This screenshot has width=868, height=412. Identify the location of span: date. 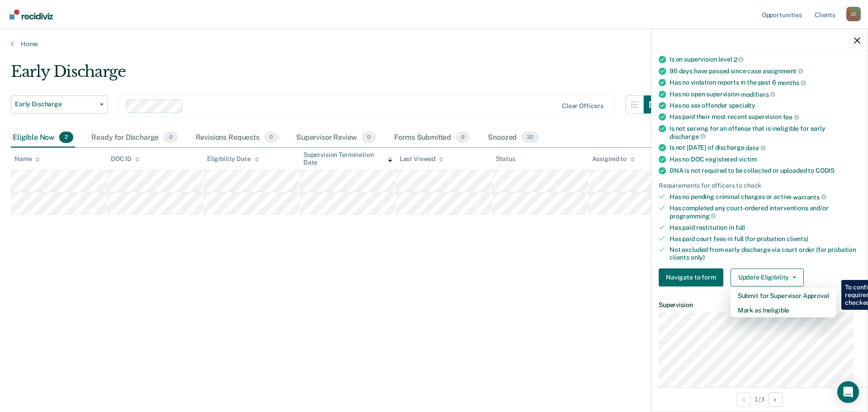
(756, 148).